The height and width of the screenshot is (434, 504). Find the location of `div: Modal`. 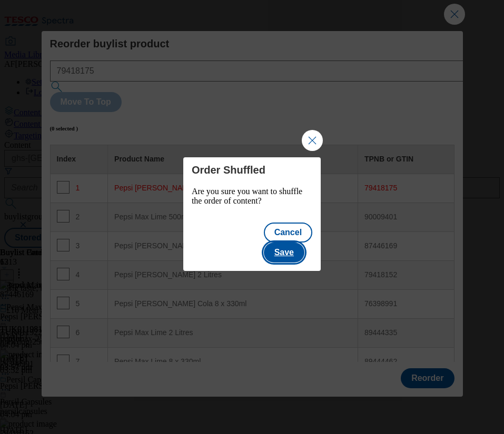

div: Modal is located at coordinates (251, 214).